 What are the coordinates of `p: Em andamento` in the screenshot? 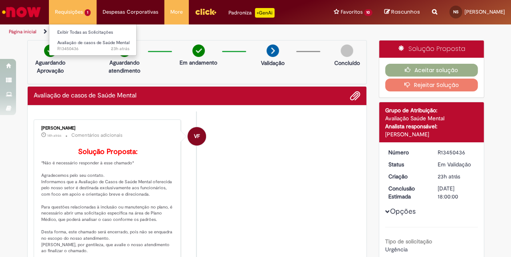 It's located at (198, 63).